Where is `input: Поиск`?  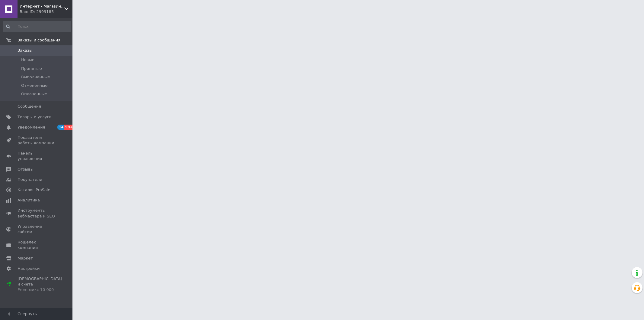 input: Поиск is located at coordinates (37, 27).